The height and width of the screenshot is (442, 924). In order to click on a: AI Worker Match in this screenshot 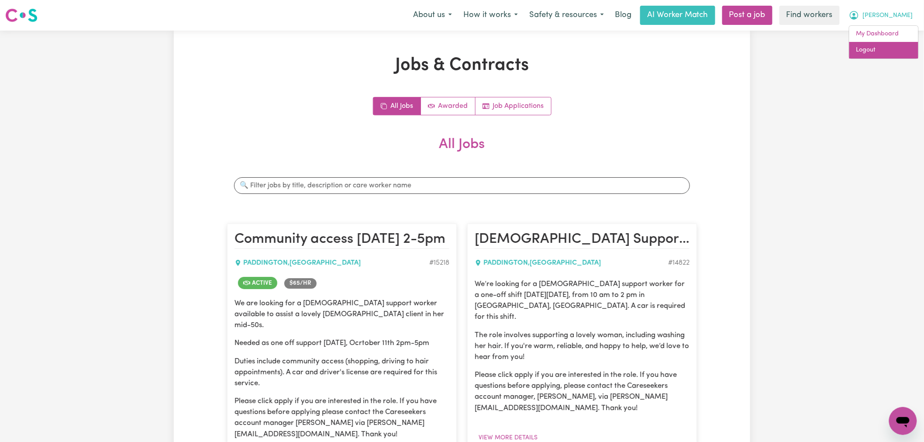, I will do `click(677, 15)`.